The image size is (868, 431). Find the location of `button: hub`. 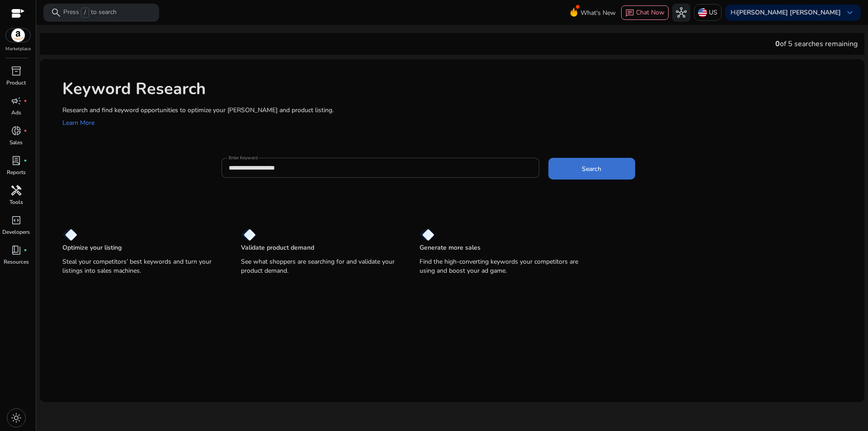

button: hub is located at coordinates (681, 13).